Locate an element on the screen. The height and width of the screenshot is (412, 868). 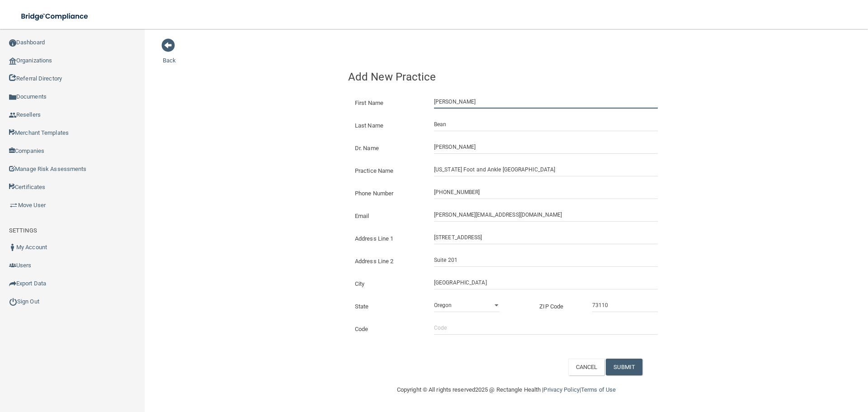
label: Phone Number is located at coordinates (387, 193).